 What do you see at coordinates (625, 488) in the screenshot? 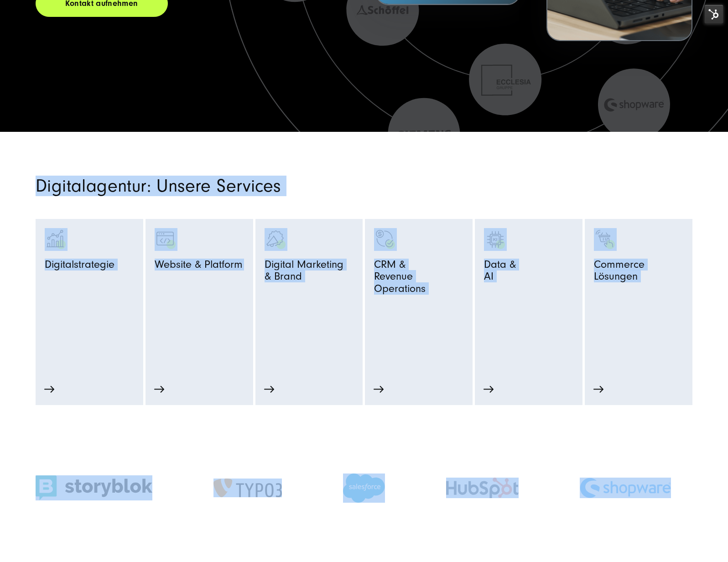
I see `img: Shopware Partner Agentur - Digitalagentur SUNZINET` at bounding box center [625, 488].